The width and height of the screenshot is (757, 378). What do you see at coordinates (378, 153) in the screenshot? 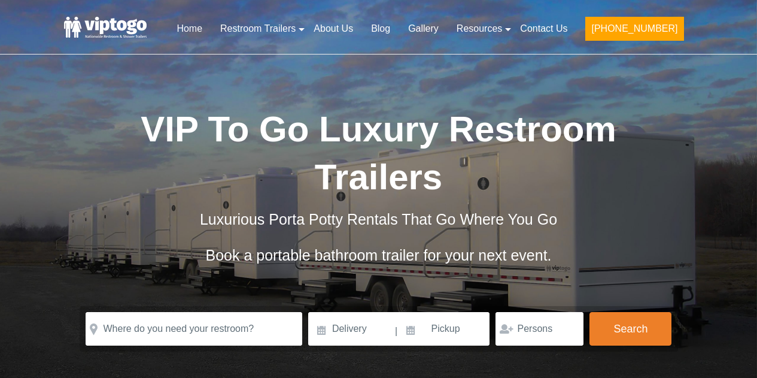
I see `span: VIP To Go Luxury Restroom Trailers` at bounding box center [378, 153].